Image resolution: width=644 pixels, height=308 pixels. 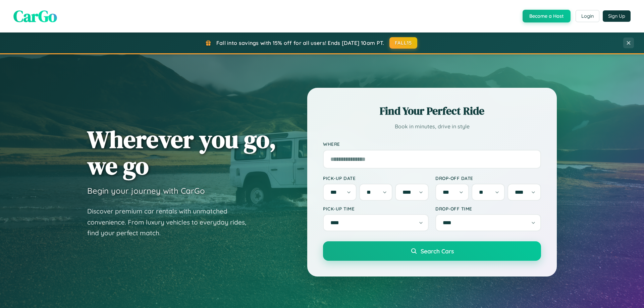 What do you see at coordinates (376, 209) in the screenshot?
I see `label: Pick-up Time` at bounding box center [376, 209].